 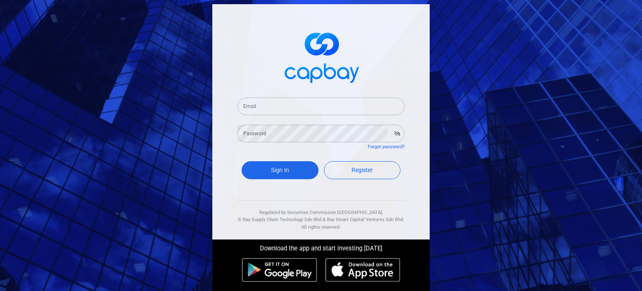 I want to click on a: Forgot password?, so click(x=386, y=146).